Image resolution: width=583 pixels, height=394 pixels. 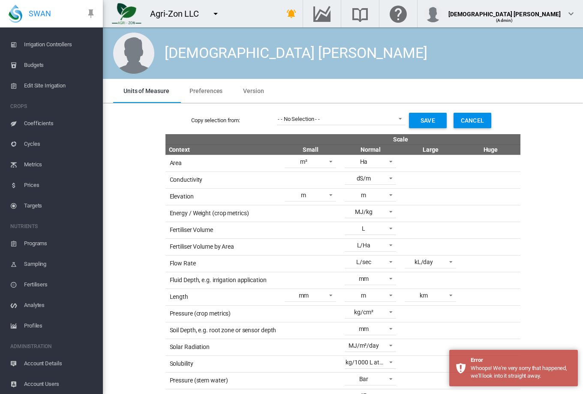 I want to click on div: Agri-Zon LLC, so click(x=178, y=14).